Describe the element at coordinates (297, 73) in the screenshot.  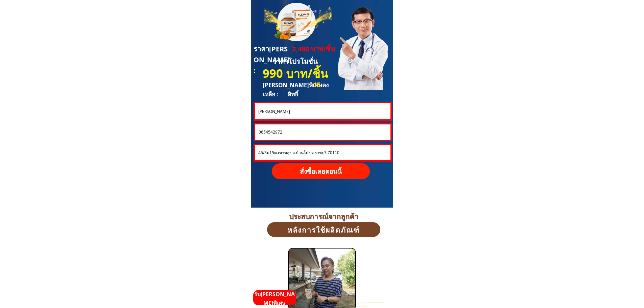
I see `h3: 990 บาท/ชิ้น` at that location.